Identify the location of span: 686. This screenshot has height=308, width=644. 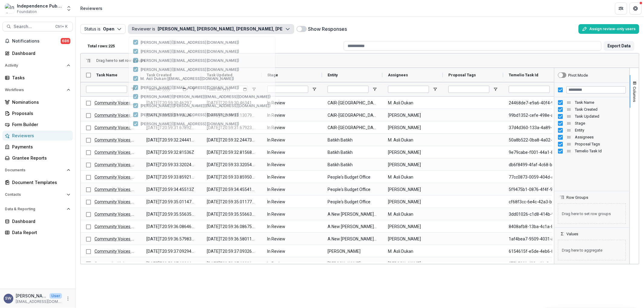
(65, 41).